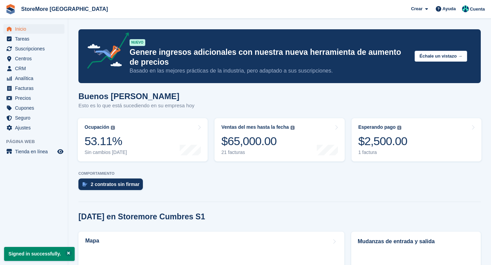  What do you see at coordinates (255, 127) in the screenshot?
I see `div: Ventas del mes hasta la fecha` at bounding box center [255, 127].